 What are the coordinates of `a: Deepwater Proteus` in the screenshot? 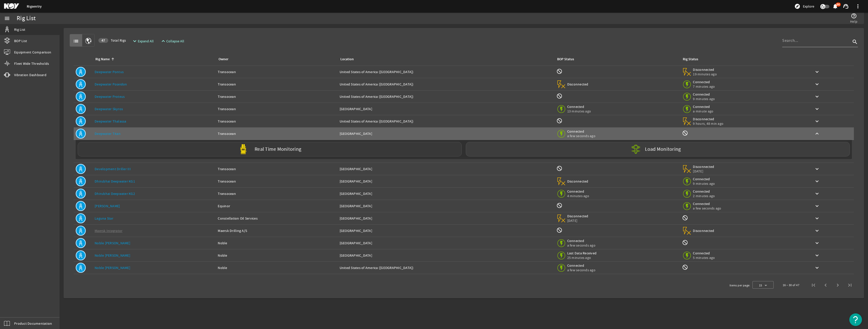 It's located at (109, 97).